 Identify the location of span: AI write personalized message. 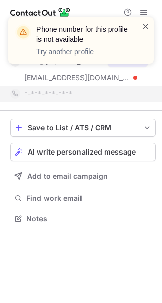
(81, 152).